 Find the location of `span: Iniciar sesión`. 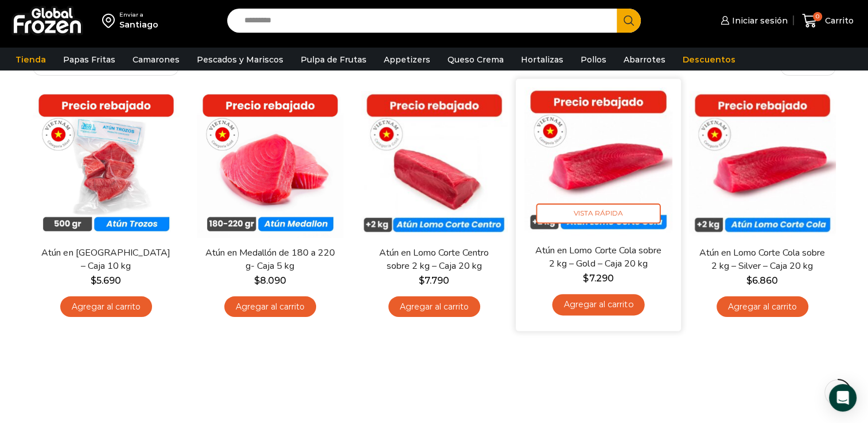

span: Iniciar sesión is located at coordinates (759, 20).